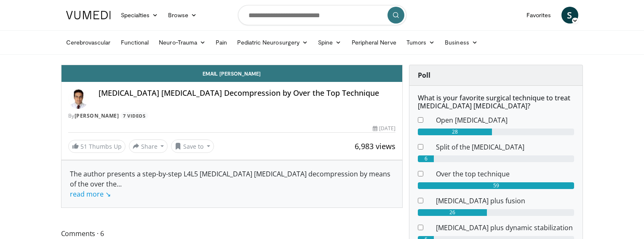 Image resolution: width=644 pixels, height=239 pixels. I want to click on a: Cerebrovascular, so click(88, 43).